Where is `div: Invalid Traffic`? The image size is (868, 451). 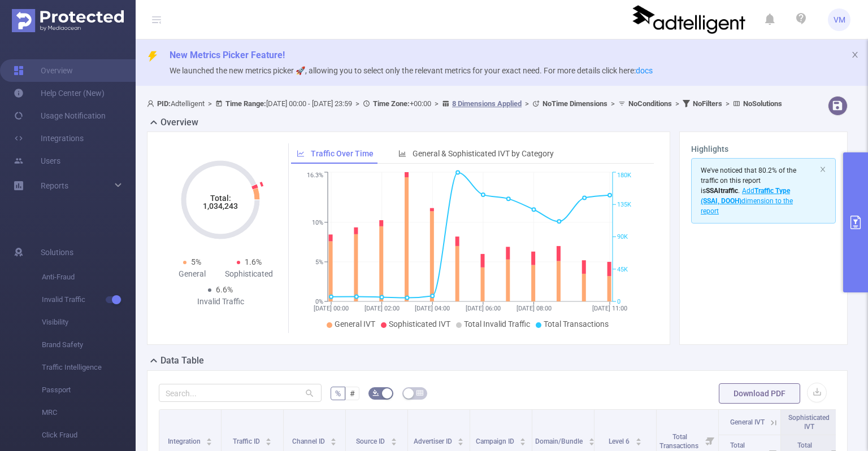 div: Invalid Traffic is located at coordinates (221, 302).